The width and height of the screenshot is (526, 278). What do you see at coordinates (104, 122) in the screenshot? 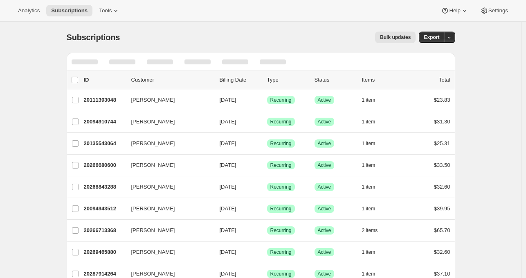
I see `p: 20094910744` at bounding box center [104, 122].